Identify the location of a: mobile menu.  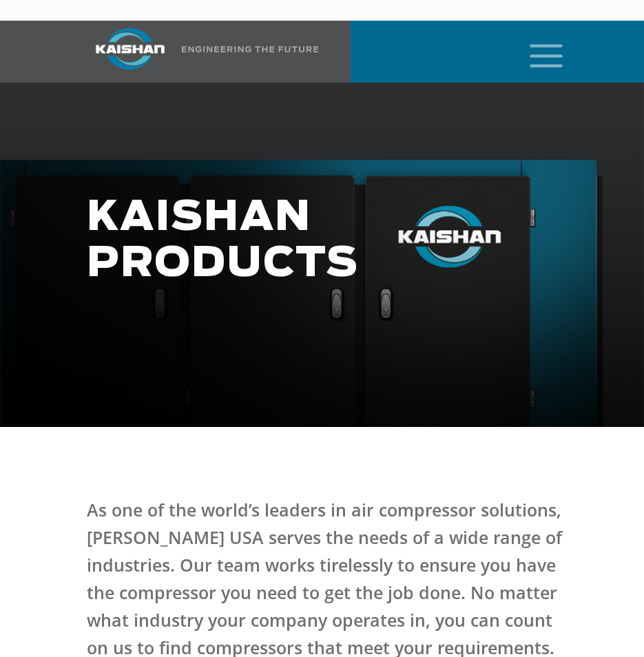
(536, 52).